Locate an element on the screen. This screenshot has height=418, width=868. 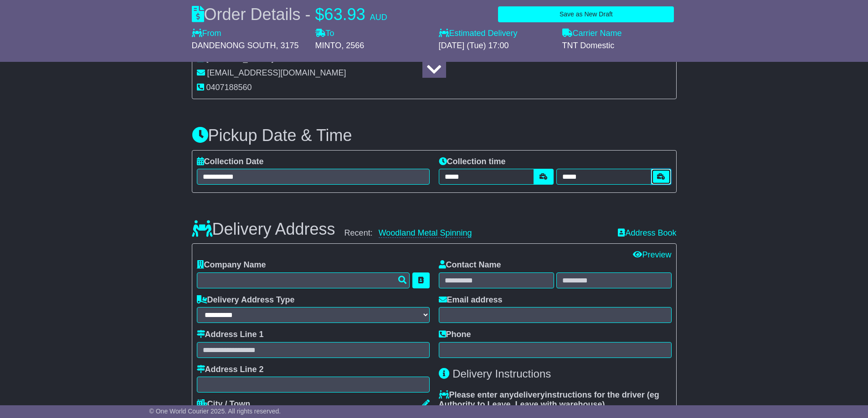
span: delivery is located at coordinates (530, 395).